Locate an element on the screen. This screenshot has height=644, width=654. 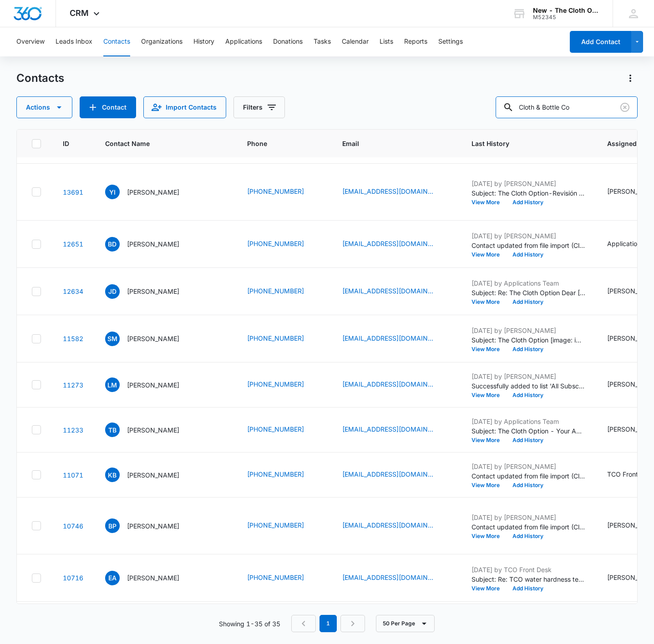
div: Phone - (714) 773-2254 - Select to Edit Field is located at coordinates (283, 475).